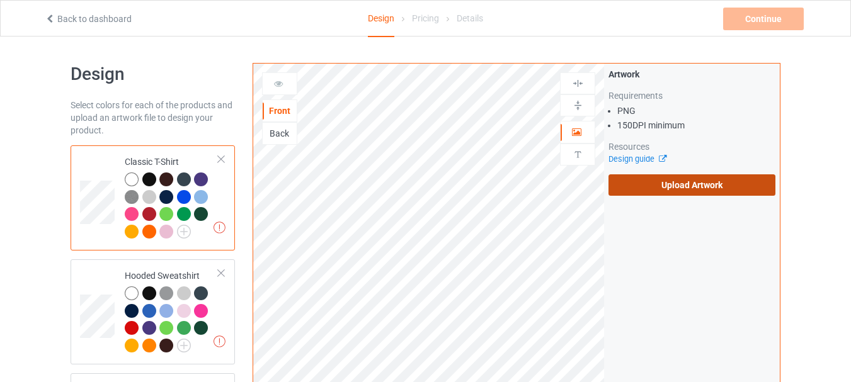 The height and width of the screenshot is (382, 851). Describe the element at coordinates (692, 96) in the screenshot. I see `div: Requirements` at that location.